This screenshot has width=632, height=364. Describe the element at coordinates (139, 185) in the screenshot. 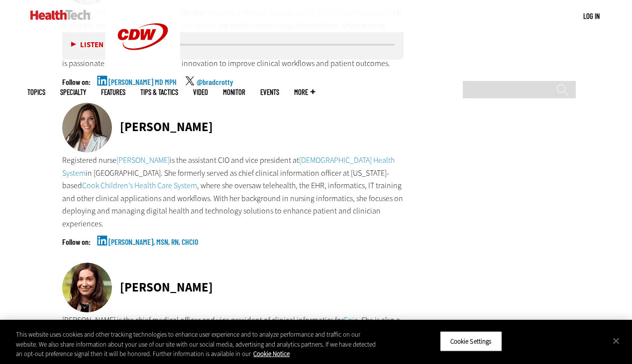

I see `a: Cook Children’s Health Care System` at that location.